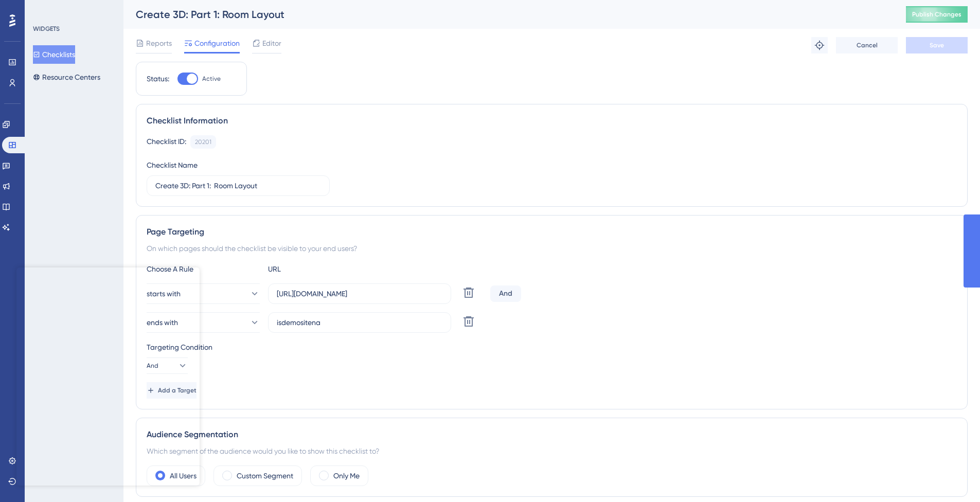  What do you see at coordinates (172, 165) in the screenshot?
I see `div: Checklist Name` at bounding box center [172, 165].